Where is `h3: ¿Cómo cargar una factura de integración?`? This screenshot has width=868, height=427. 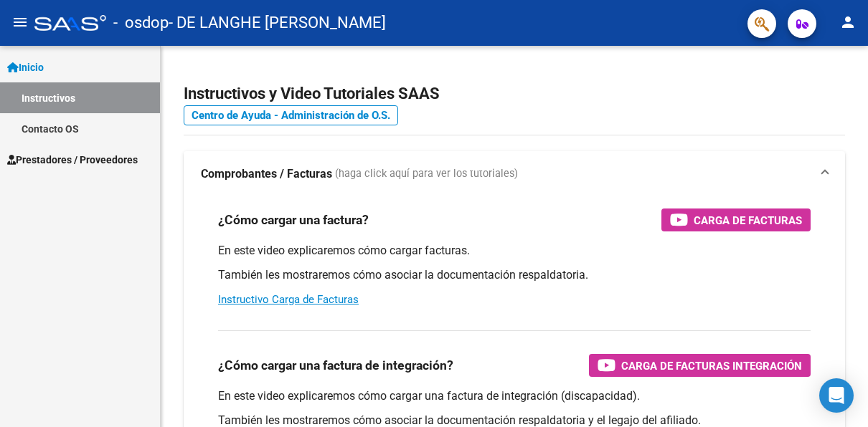
h3: ¿Cómo cargar una factura de integración? is located at coordinates (336, 366).